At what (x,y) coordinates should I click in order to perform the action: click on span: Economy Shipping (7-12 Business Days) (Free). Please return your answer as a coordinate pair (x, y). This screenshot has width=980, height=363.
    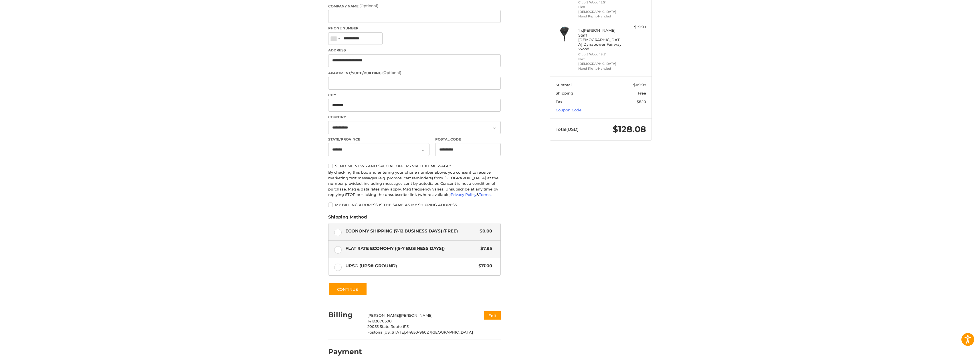
    Looking at the image, I should click on (411, 231).